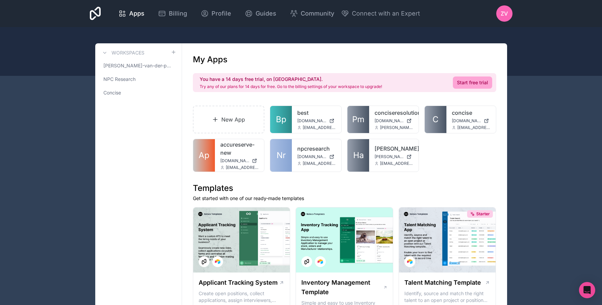 Image resolution: width=602 pixels, height=305 pixels. Describe the element at coordinates (137, 14) in the screenshot. I see `span: Apps` at that location.